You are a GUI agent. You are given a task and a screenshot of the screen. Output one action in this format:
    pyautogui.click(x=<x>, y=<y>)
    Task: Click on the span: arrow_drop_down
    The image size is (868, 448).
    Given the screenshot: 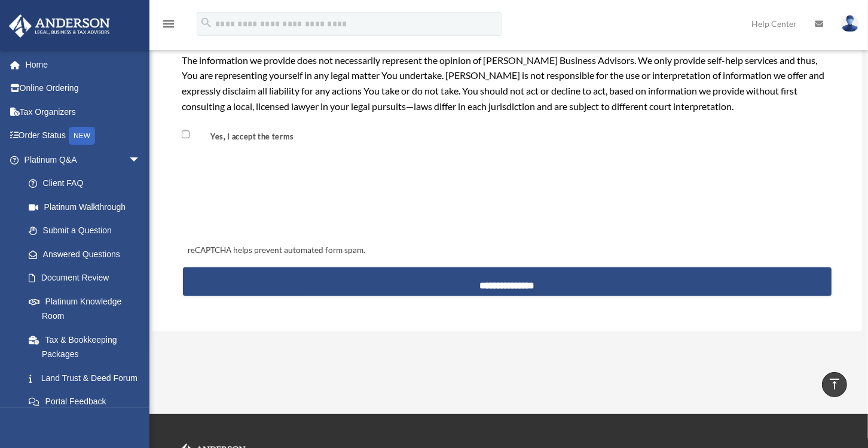 What is the action you would take?
    pyautogui.click(x=141, y=159)
    